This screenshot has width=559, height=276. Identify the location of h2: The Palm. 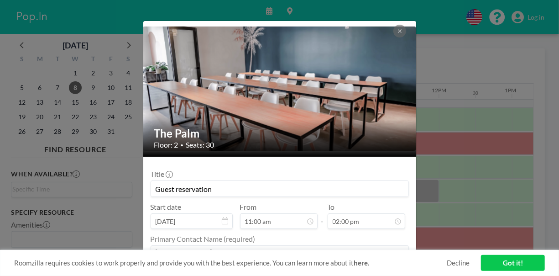
(280, 133).